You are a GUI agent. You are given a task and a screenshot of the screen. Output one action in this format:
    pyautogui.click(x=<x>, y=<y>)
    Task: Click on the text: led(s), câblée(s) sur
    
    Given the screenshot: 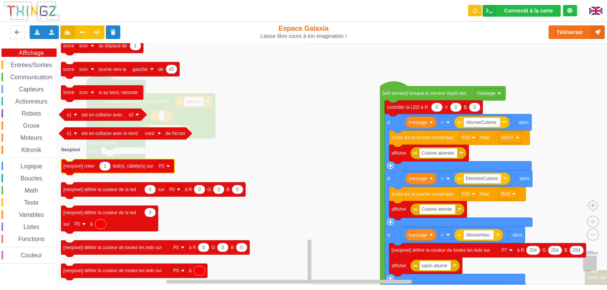 What is the action you would take?
    pyautogui.click(x=133, y=166)
    